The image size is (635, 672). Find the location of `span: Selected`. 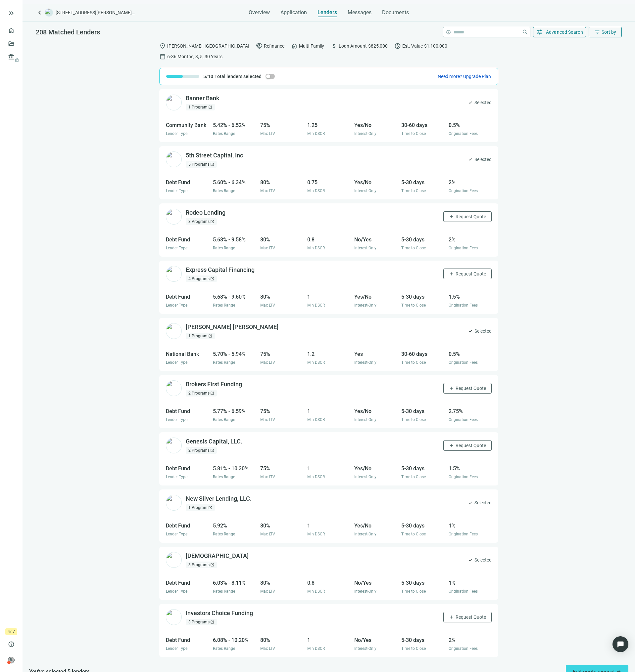

span: Selected is located at coordinates (483, 560).